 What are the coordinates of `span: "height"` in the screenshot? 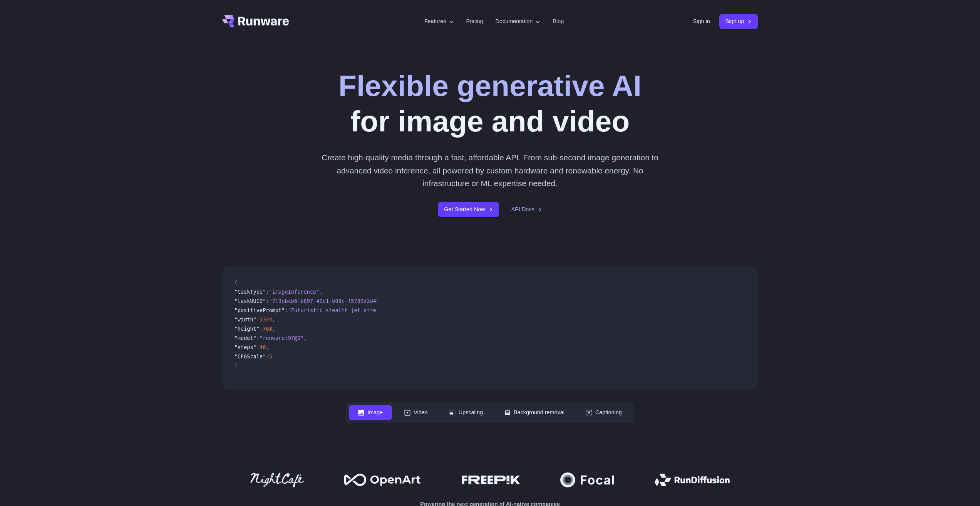 It's located at (247, 329).